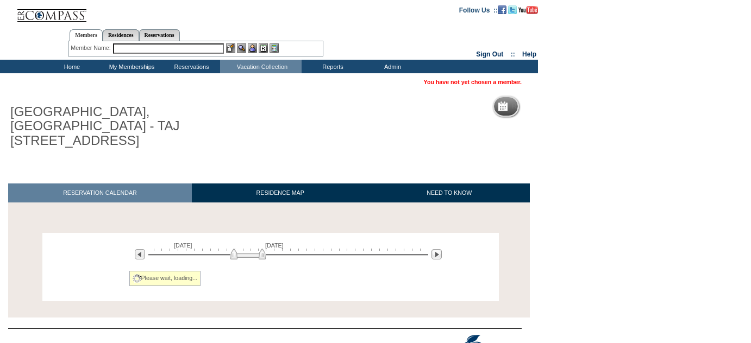 The width and height of the screenshot is (751, 343). I want to click on td: Reports, so click(331, 66).